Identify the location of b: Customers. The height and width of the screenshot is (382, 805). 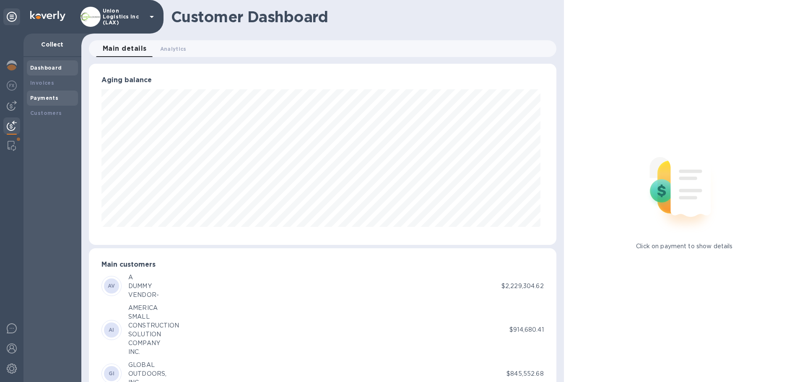
(46, 113).